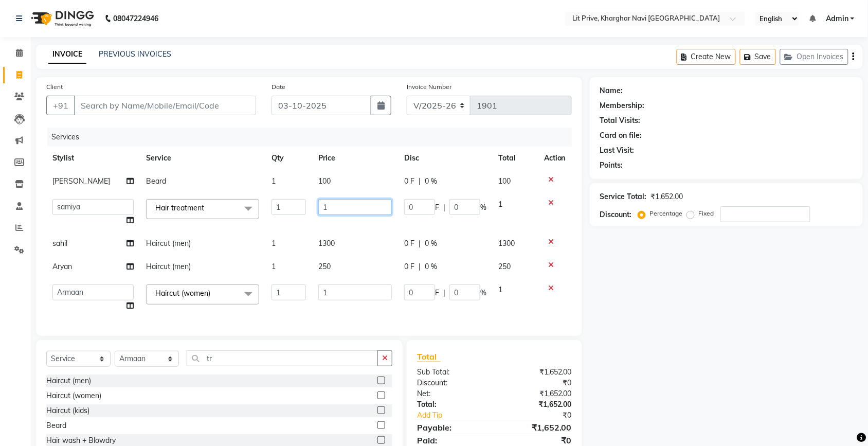 The width and height of the screenshot is (868, 446). Describe the element at coordinates (55, 87) in the screenshot. I see `label: Client` at that location.